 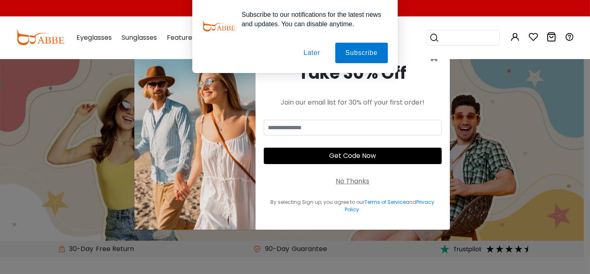 What do you see at coordinates (352, 103) in the screenshot?
I see `div: Join our email list for 30% off your first order!` at bounding box center [352, 103].